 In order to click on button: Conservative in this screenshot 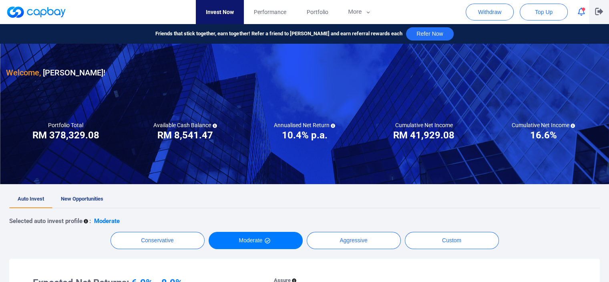, I will do `click(157, 240)`.